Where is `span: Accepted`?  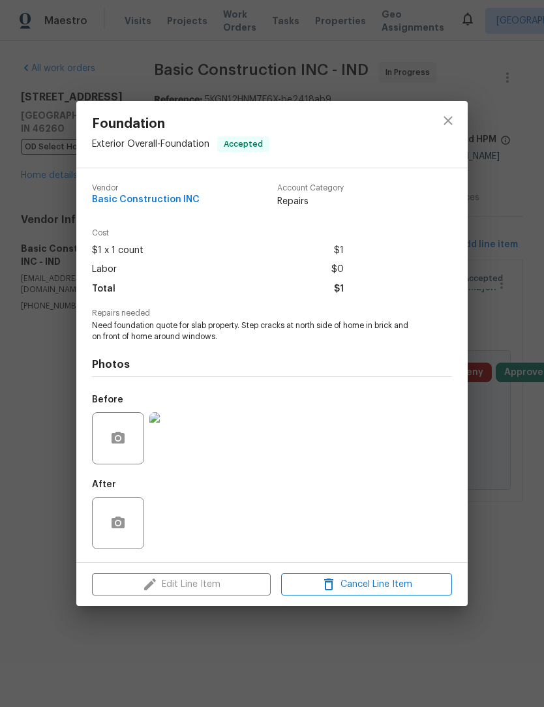
span: Accepted is located at coordinates (243, 144).